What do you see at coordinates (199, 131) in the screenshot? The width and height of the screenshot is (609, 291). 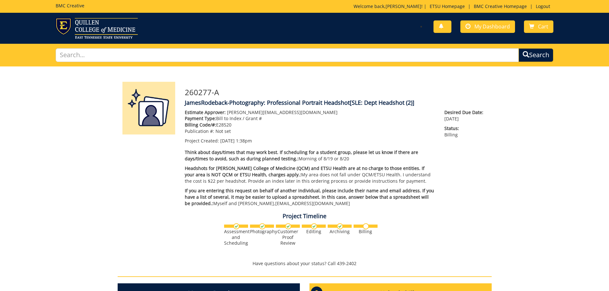 I see `span: Publication #:` at bounding box center [199, 131].